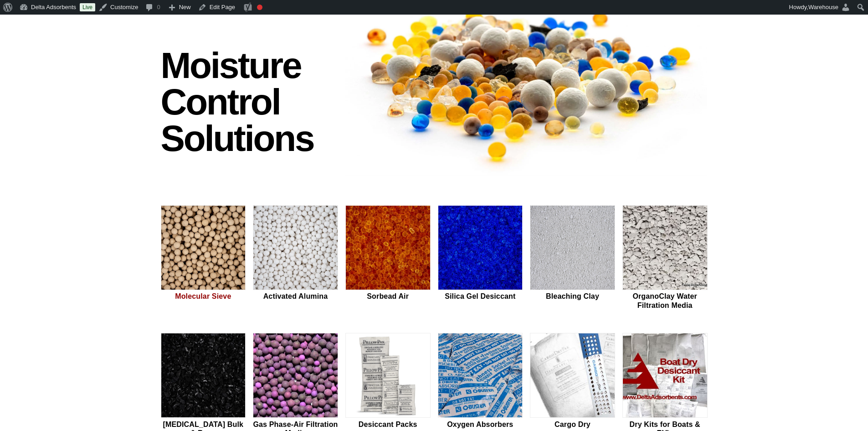 This screenshot has height=431, width=868. Describe the element at coordinates (388, 424) in the screenshot. I see `h2: Desiccant Packs` at that location.